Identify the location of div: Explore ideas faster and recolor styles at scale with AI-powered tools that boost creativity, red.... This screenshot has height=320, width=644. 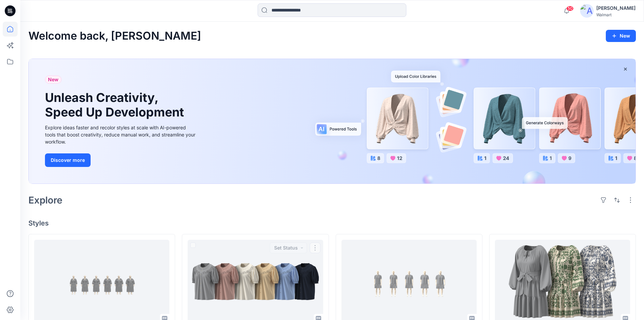
(121, 134).